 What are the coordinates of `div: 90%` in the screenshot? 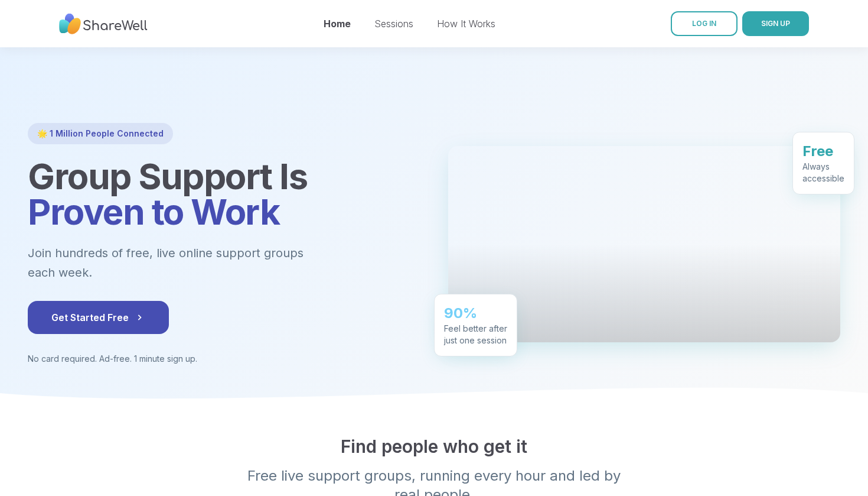 It's located at (476, 312).